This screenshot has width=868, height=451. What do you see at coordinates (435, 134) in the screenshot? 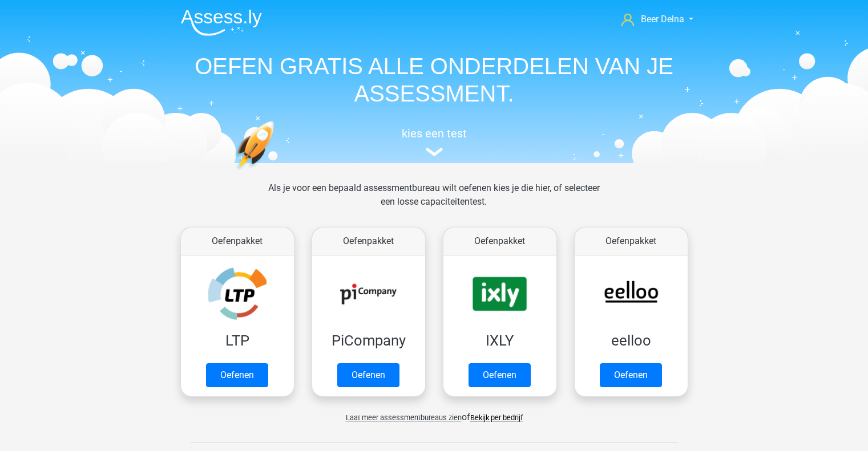
I see `h5: kies een test` at bounding box center [435, 134].